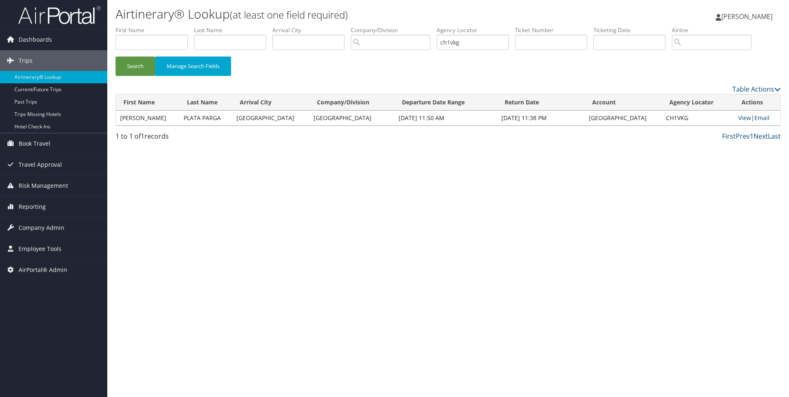 This screenshot has height=397, width=789. What do you see at coordinates (393, 30) in the screenshot?
I see `label: Company/Division` at bounding box center [393, 30].